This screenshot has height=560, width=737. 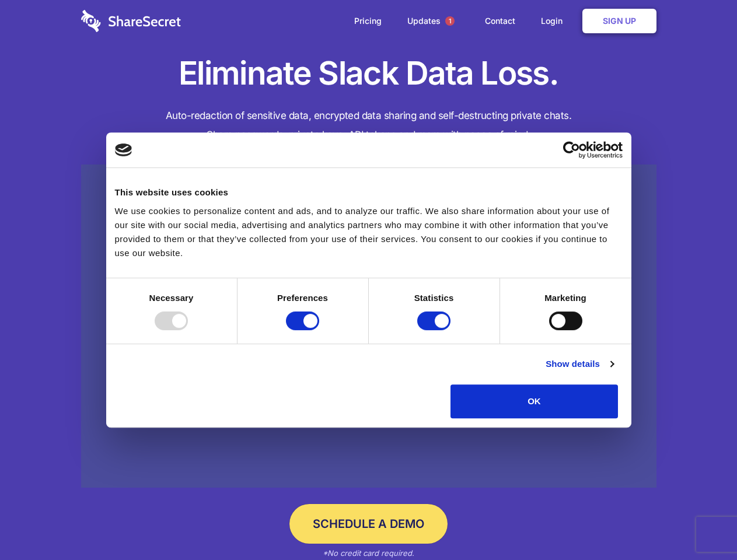 I want to click on h1: Eliminate Slack Data Loss., so click(x=369, y=73).